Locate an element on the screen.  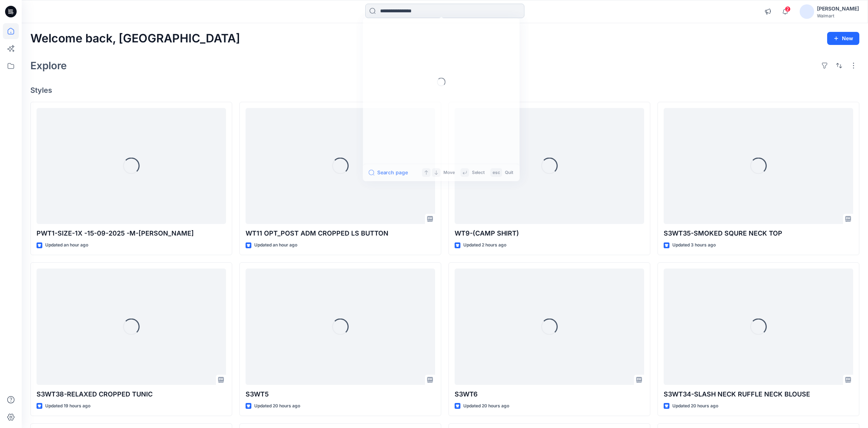
p: S3WT6 is located at coordinates (550, 394).